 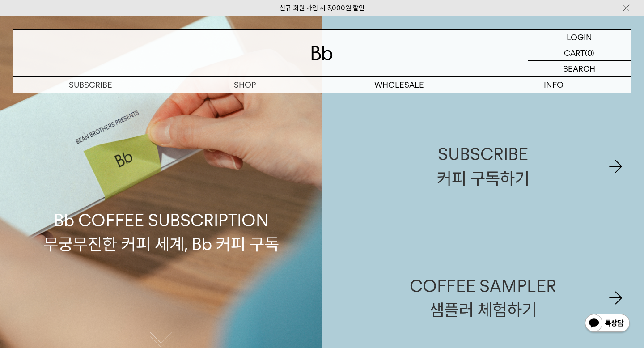 I want to click on div: SUBSCRIBE 커피 구독하기, so click(x=483, y=166).